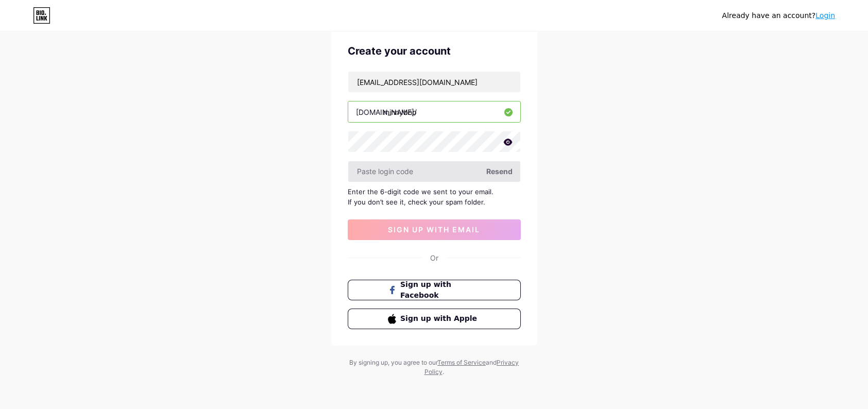 Image resolution: width=868 pixels, height=409 pixels. Describe the element at coordinates (434, 290) in the screenshot. I see `a: Sign up with Facebook` at that location.